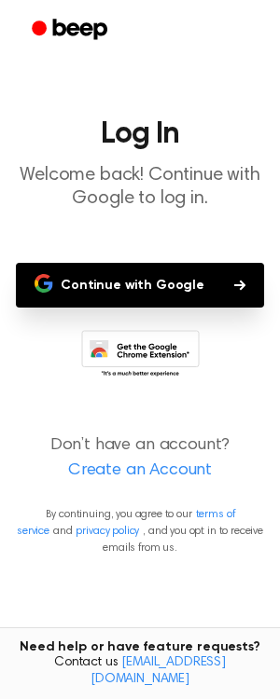 The width and height of the screenshot is (280, 699). Describe the element at coordinates (140, 187) in the screenshot. I see `p: Welcome back! Continue with Google to log in.` at that location.